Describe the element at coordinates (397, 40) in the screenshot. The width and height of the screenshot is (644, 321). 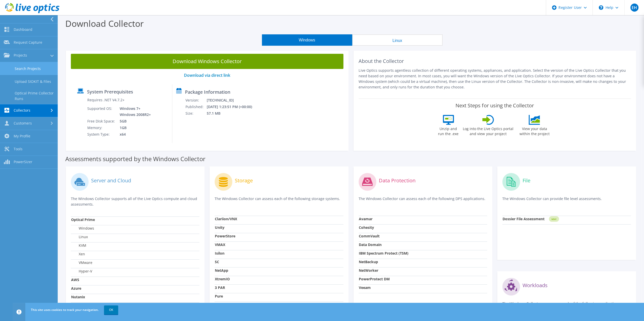
I see `button: Linux` at that location.